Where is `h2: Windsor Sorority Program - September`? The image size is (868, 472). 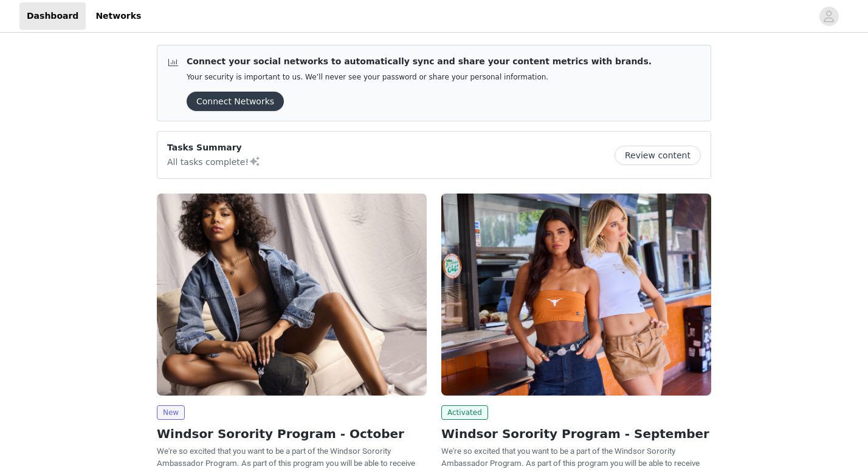
h2: Windsor Sorority Program - September is located at coordinates (576, 434).